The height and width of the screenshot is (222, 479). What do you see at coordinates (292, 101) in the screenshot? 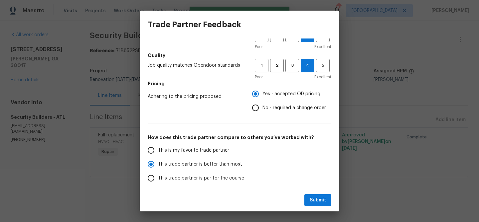
I see `div: Pricing` at bounding box center [292, 101].